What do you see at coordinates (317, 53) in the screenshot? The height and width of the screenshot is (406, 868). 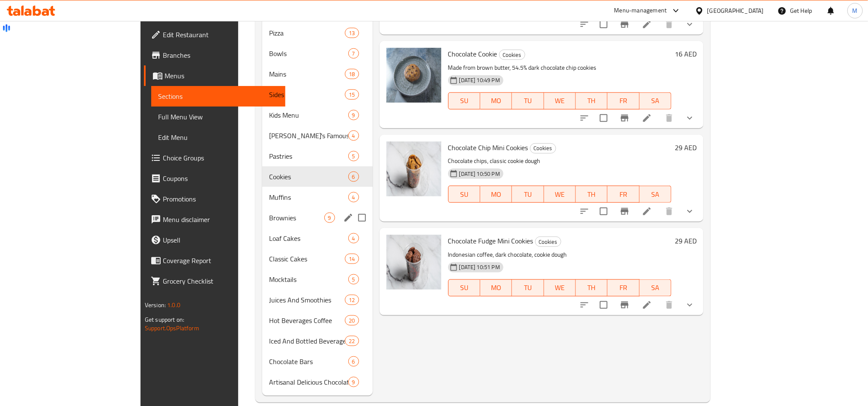 I see `div: Bowls7` at bounding box center [317, 53].